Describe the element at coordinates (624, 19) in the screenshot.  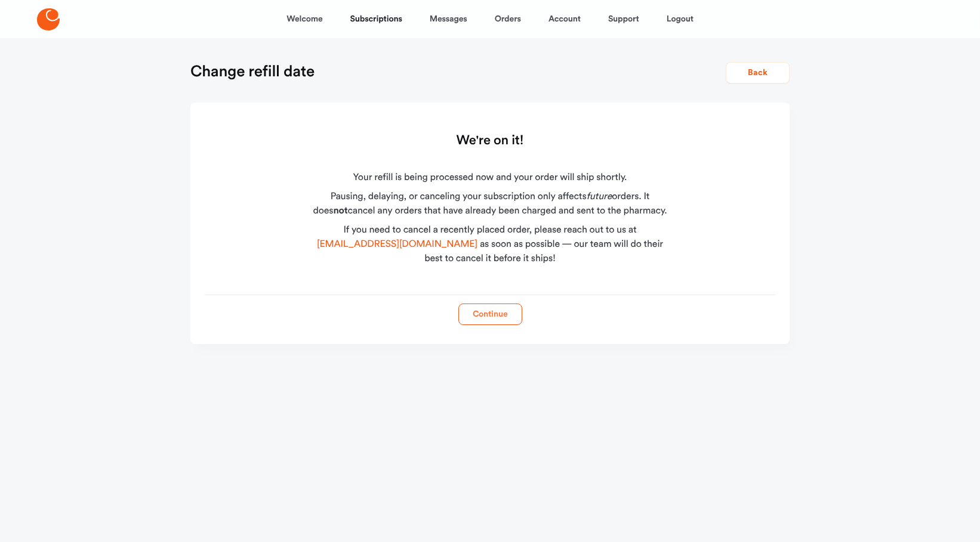
I see `a: Support` at that location.